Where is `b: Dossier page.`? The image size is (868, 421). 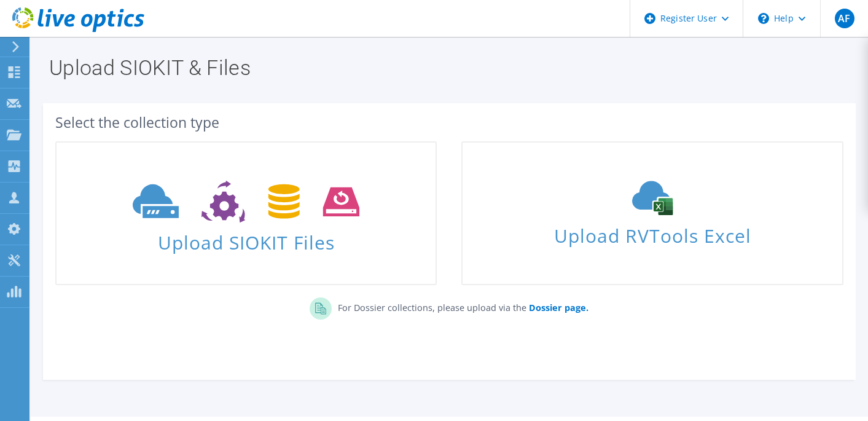
b: Dossier page. is located at coordinates (558, 307).